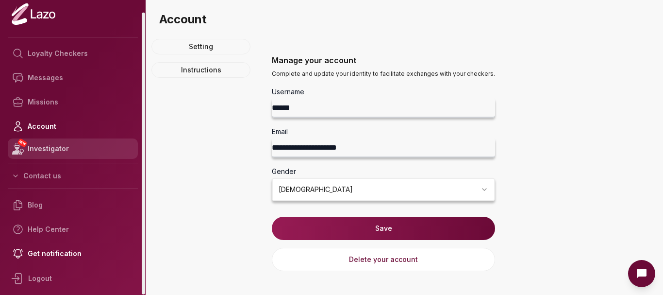 The image size is (663, 295). I want to click on a: Missions, so click(73, 102).